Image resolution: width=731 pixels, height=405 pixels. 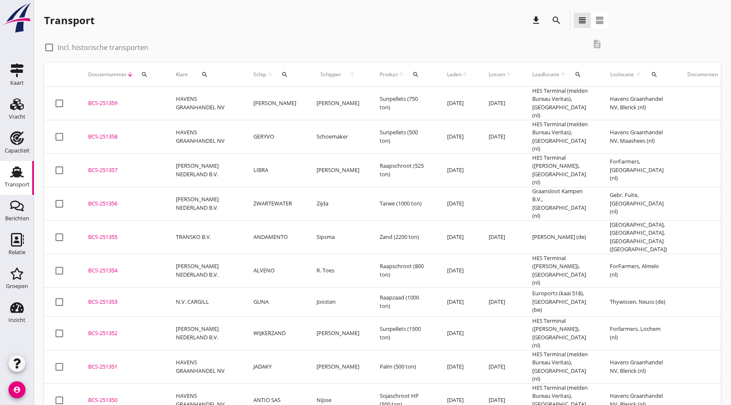 I want to click on td: ZWARTEWATER, so click(x=275, y=203).